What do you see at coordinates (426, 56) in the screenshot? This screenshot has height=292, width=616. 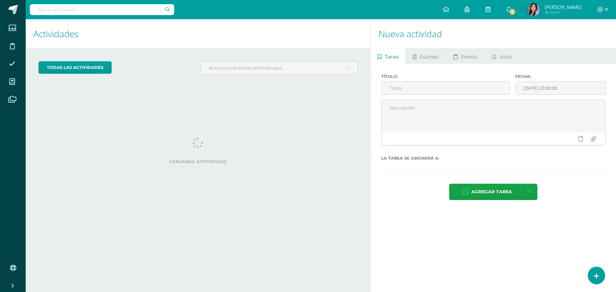 I see `a: Examen` at bounding box center [426, 56].